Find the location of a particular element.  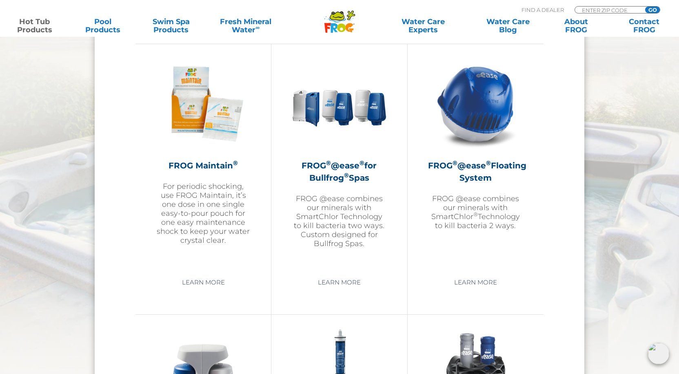

a: Water CareExperts is located at coordinates (423, 26).